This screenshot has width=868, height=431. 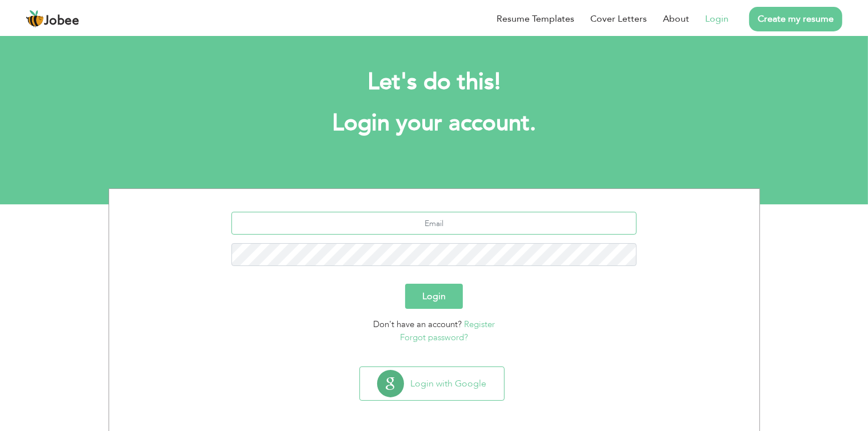 What do you see at coordinates (434, 82) in the screenshot?
I see `h2: Let's do this!` at bounding box center [434, 82].